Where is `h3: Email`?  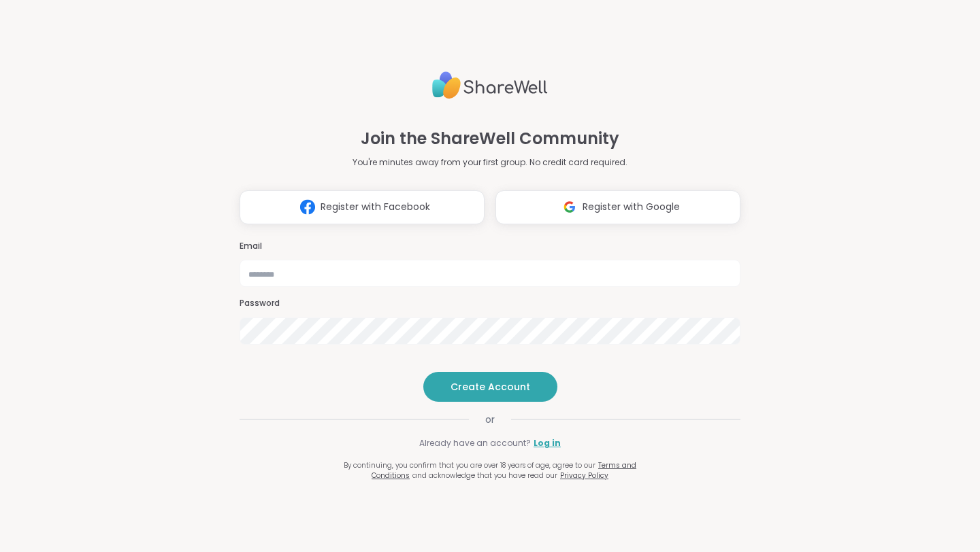 h3: Email is located at coordinates (490, 246).